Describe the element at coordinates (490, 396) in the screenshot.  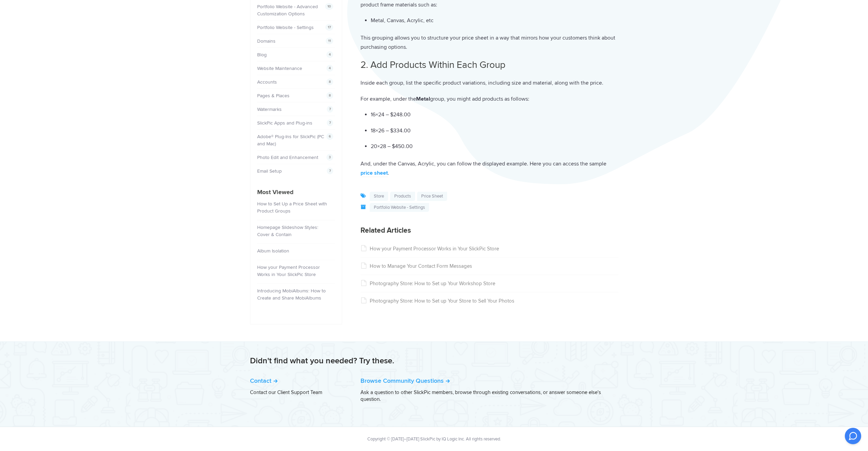
I see `p: Ask a question to other SlickPic members, browse through existing conversations, or answer someon...` at that location.